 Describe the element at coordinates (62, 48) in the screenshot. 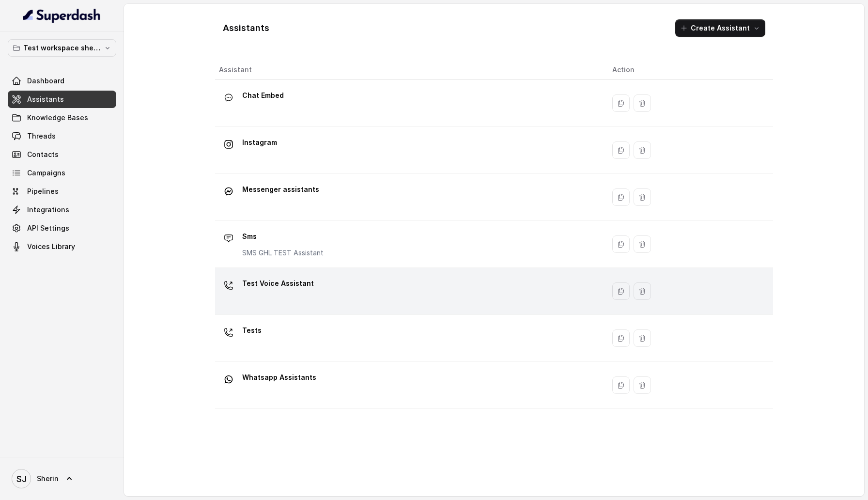

I see `button: Test workspace sherin - limits of workspace naming` at that location.